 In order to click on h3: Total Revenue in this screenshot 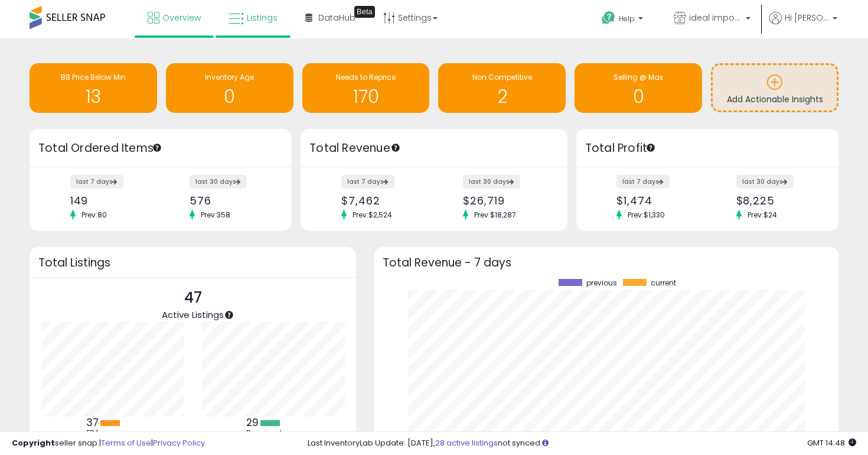, I will do `click(434, 148)`.